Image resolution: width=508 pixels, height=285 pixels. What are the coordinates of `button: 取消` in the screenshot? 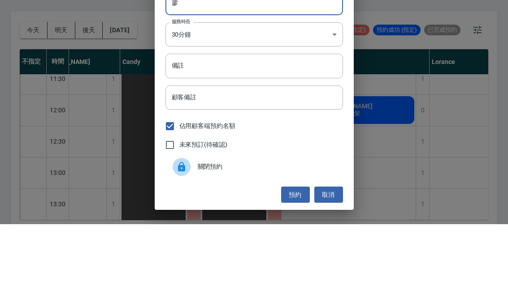 It's located at (328, 256).